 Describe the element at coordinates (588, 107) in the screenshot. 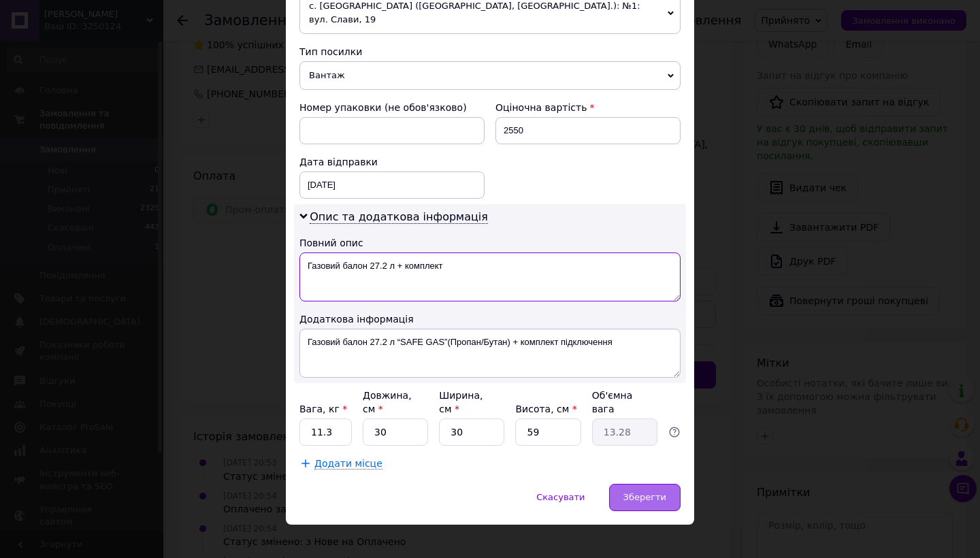

I see `div: Оціночна вартість` at that location.